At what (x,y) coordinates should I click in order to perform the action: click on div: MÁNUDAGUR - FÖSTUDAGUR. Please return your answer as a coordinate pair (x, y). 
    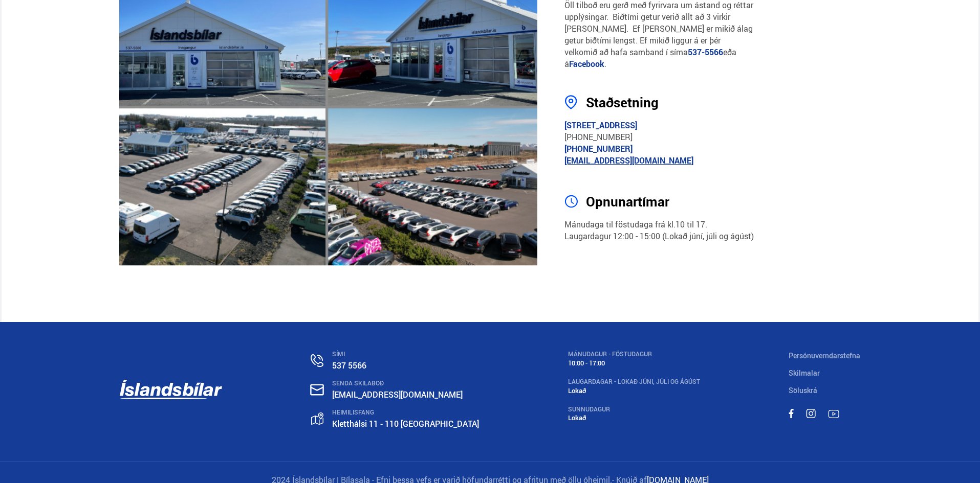
    Looking at the image, I should click on (634, 354).